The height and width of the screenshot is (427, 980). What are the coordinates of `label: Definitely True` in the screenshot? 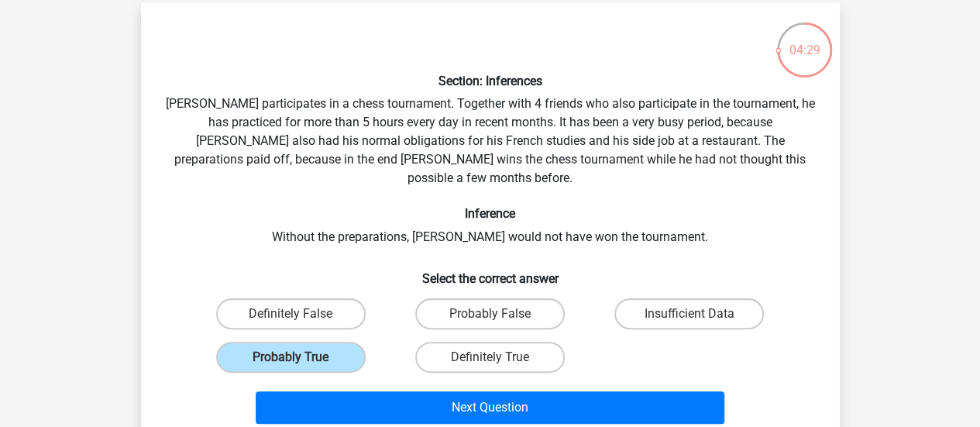 It's located at (490, 358).